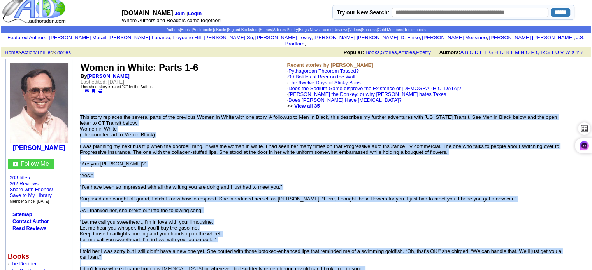  What do you see at coordinates (20, 178) in the screenshot?
I see `a: 203 titles` at bounding box center [20, 178].